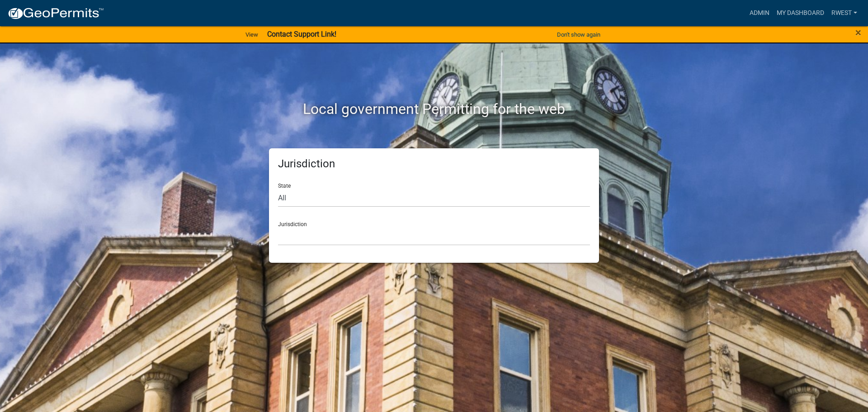  Describe the element at coordinates (760, 13) in the screenshot. I see `a: Admin` at that location.